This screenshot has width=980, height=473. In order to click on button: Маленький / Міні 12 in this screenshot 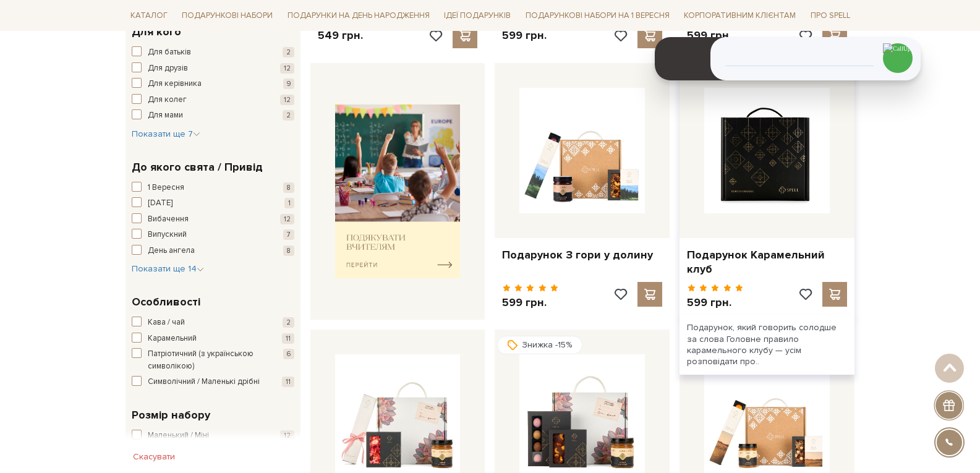, I will do `click(213, 436)`.